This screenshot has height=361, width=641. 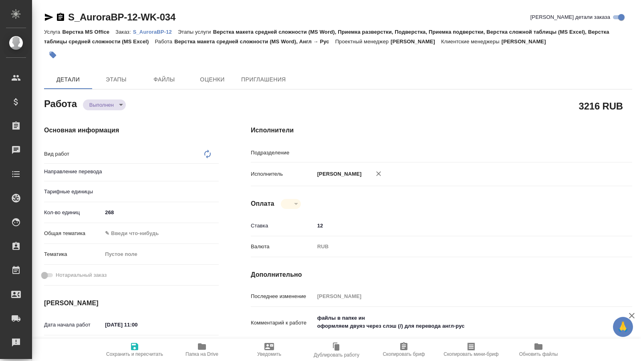 What do you see at coordinates (131, 130) in the screenshot?
I see `h4: Основная информация` at bounding box center [131, 130].